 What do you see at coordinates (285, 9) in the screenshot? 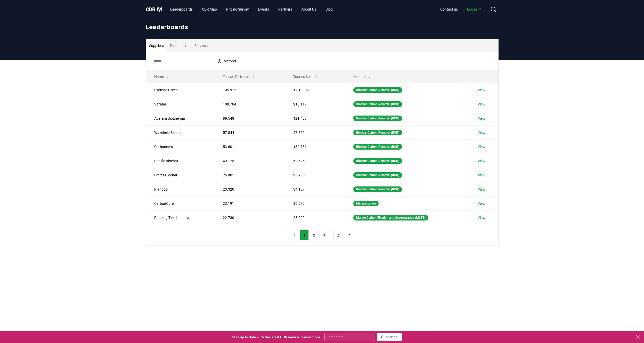
I see `a: Partners` at bounding box center [285, 9].